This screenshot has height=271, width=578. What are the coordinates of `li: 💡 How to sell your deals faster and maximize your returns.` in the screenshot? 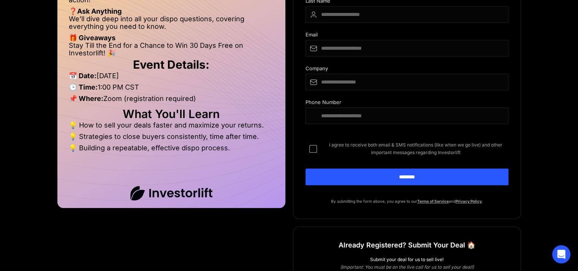 It's located at (171, 127).